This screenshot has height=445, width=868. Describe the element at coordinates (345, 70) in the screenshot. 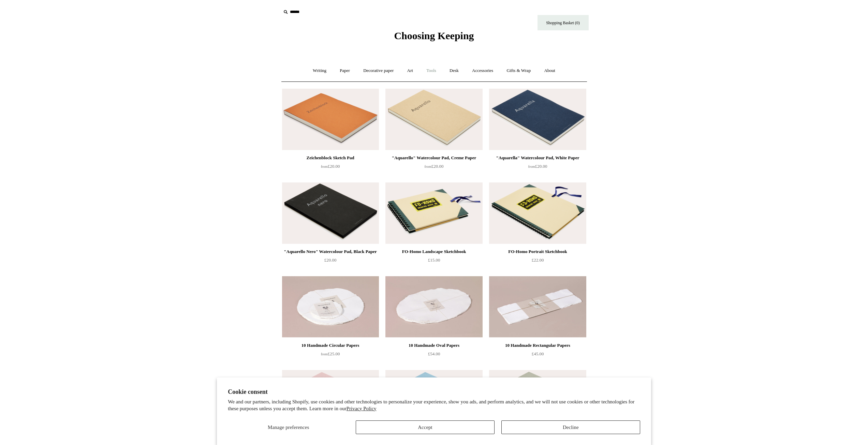

I see `a: Paper` at that location.